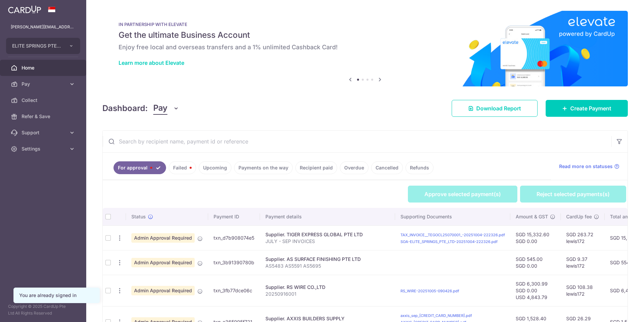 This screenshot has width=644, height=322. I want to click on td: SGD 9.37 lewis172, so click(583, 262).